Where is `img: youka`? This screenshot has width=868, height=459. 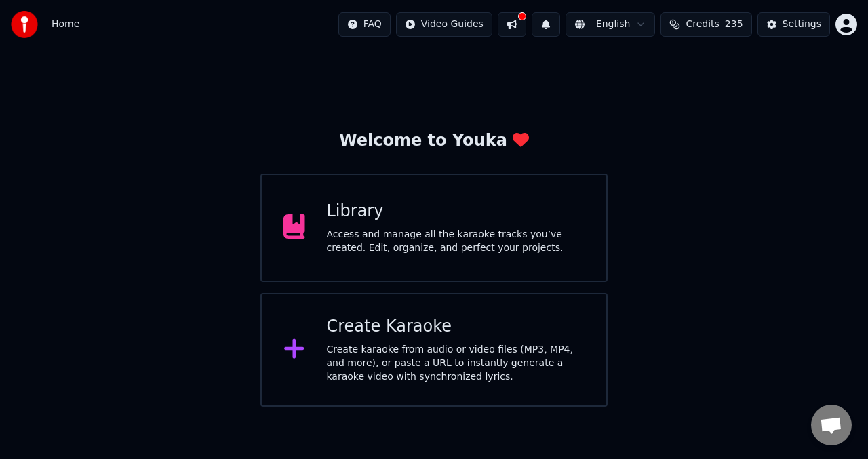 img: youka is located at coordinates (25, 25).